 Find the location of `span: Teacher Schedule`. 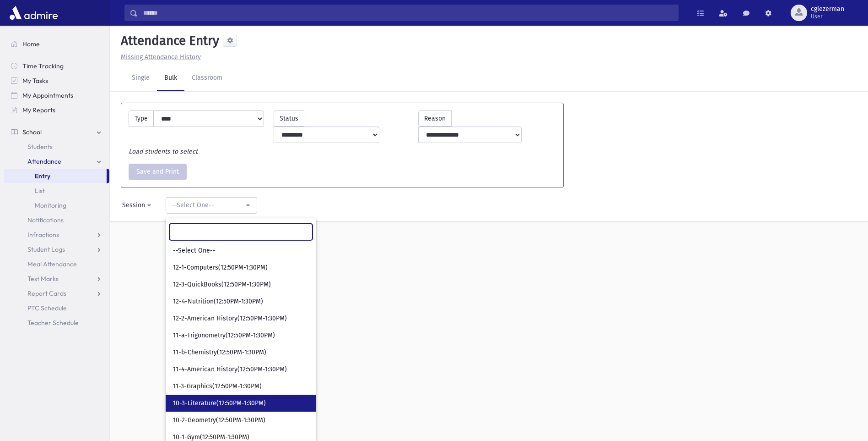

span: Teacher Schedule is located at coordinates (53, 323).